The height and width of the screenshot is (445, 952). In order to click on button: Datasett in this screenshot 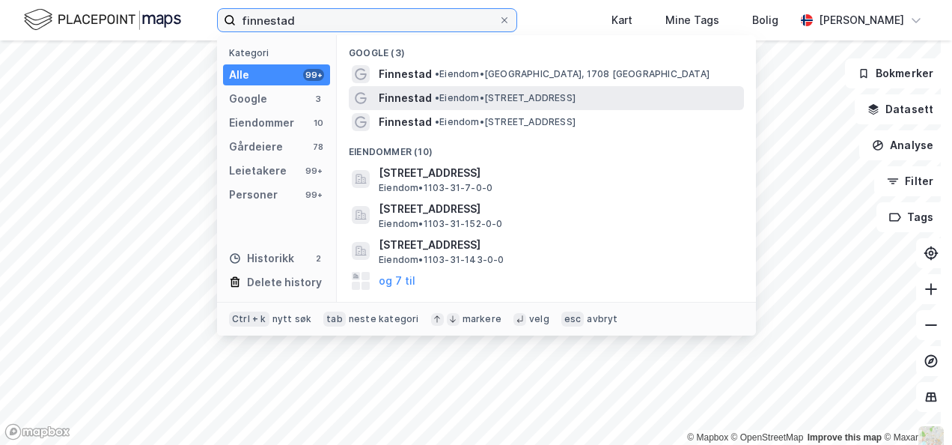, I will do `click(900, 109)`.